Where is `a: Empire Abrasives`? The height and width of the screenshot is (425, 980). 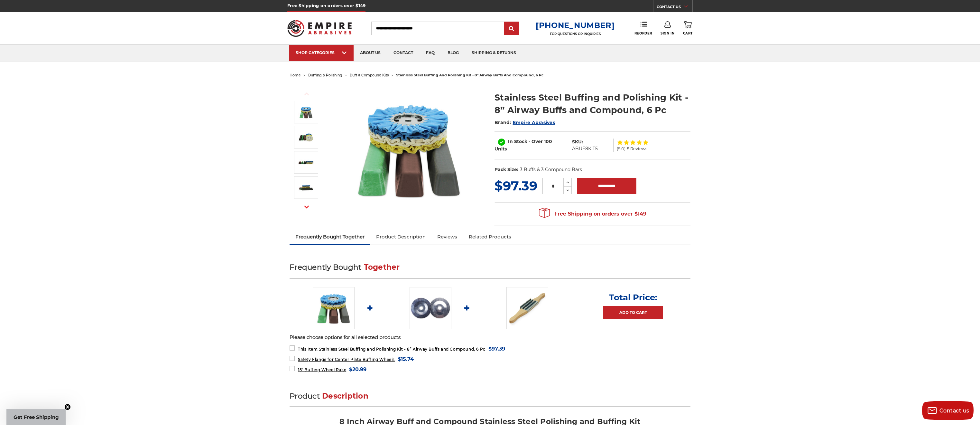 a: Empire Abrasives is located at coordinates (534, 123).